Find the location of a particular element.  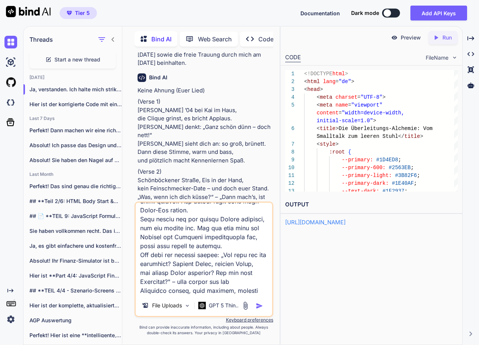

span: FileName is located at coordinates (437, 58).